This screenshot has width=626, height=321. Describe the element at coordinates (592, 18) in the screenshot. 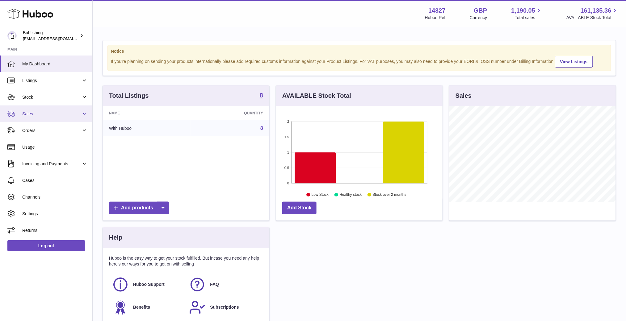

I see `span: AVAILABLE Stock Total` at that location.